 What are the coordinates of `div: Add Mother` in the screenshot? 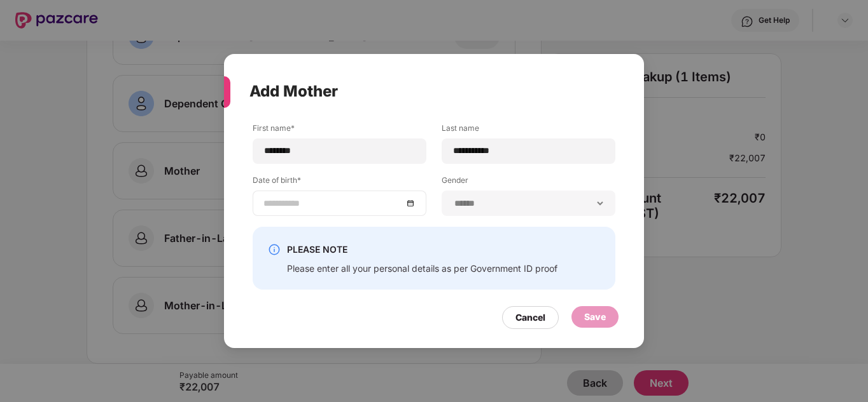 It's located at (419, 92).